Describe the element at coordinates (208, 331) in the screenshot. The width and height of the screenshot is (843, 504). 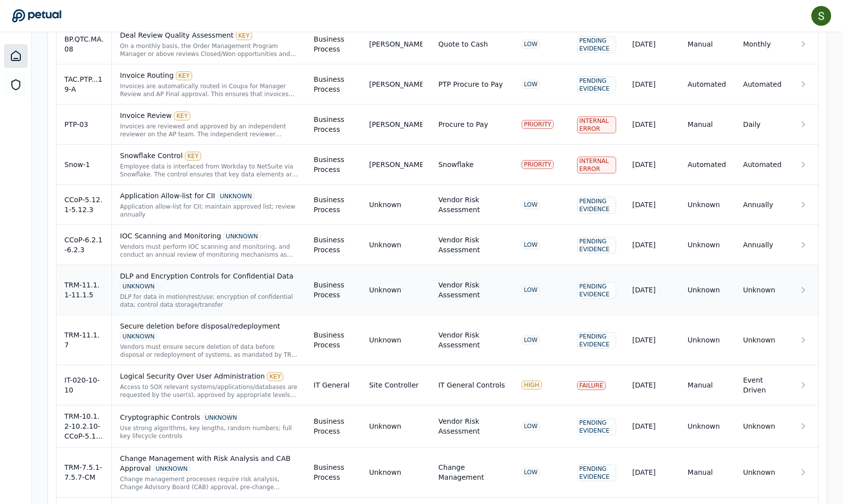
I see `div: Secure deletion before disposal/redeployment` at that location.